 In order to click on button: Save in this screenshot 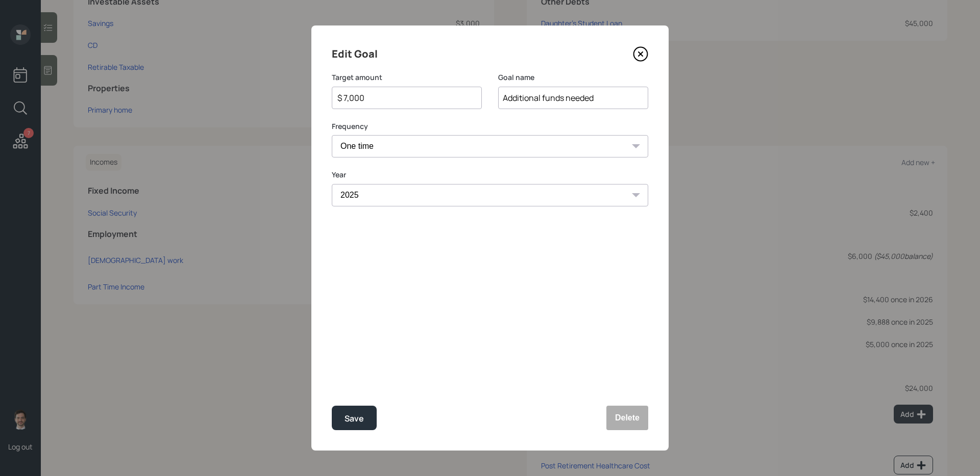, I will do `click(355, 419)`.